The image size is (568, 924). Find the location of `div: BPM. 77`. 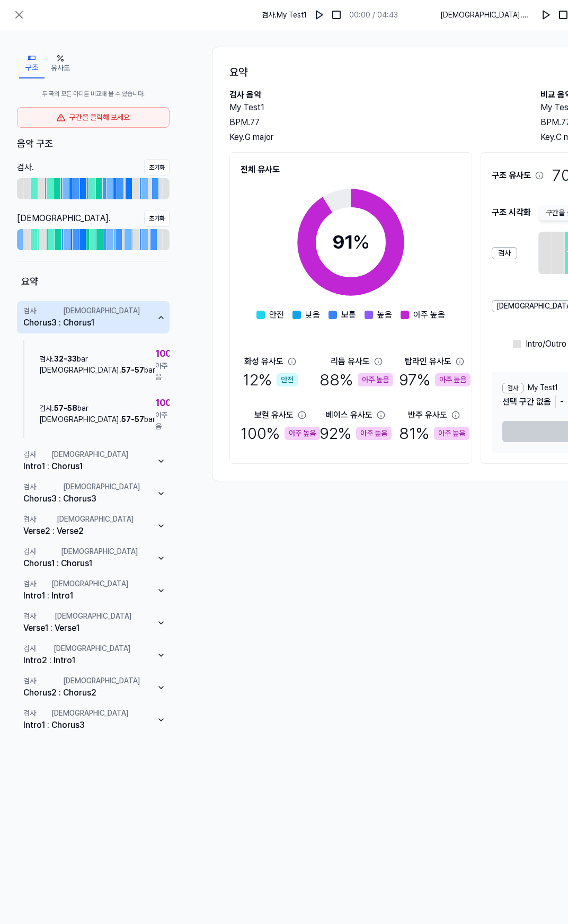

div: BPM. 77 is located at coordinates (374, 123).